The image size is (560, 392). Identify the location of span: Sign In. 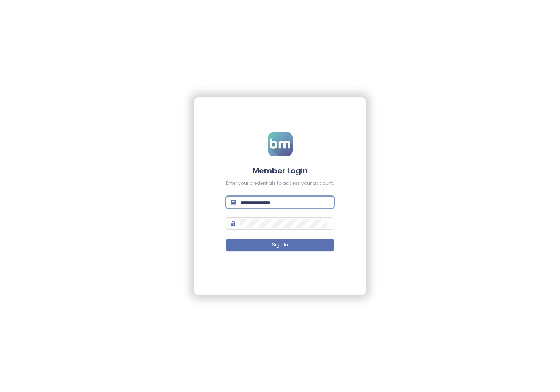
(280, 245).